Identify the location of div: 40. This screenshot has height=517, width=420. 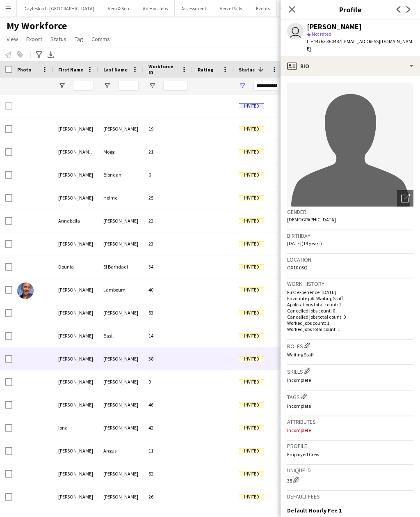
(168, 289).